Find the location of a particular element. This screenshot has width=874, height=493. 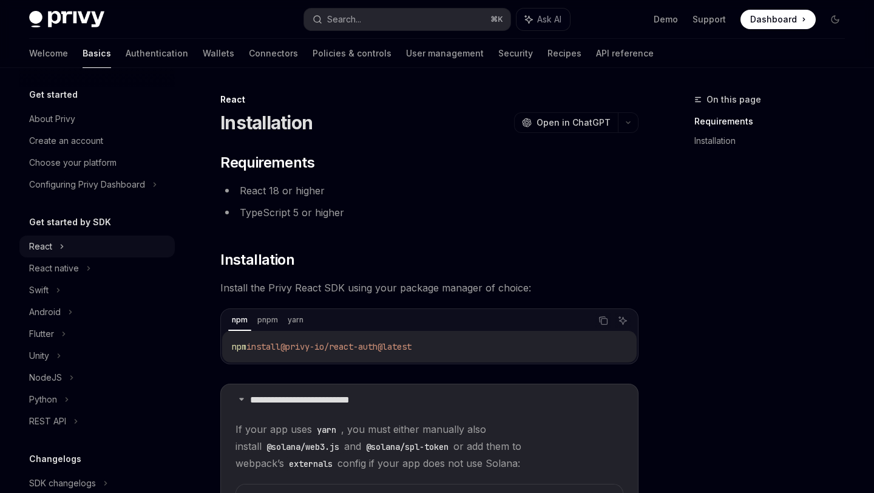

a: Support is located at coordinates (709, 19).